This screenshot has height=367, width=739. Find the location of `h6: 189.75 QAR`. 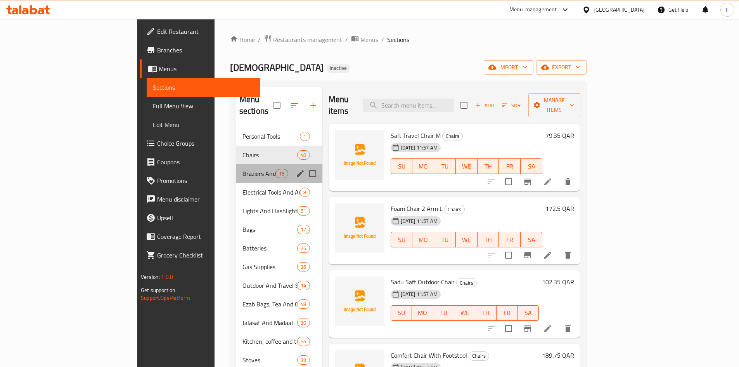

h6: 189.75 QAR is located at coordinates (558, 355).